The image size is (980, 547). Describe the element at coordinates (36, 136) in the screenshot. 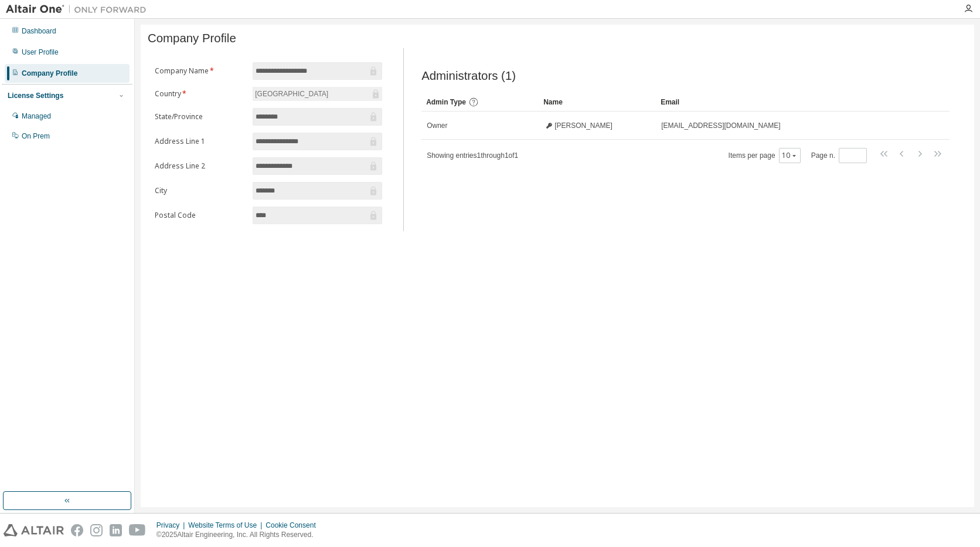

I see `div: On Prem` at that location.